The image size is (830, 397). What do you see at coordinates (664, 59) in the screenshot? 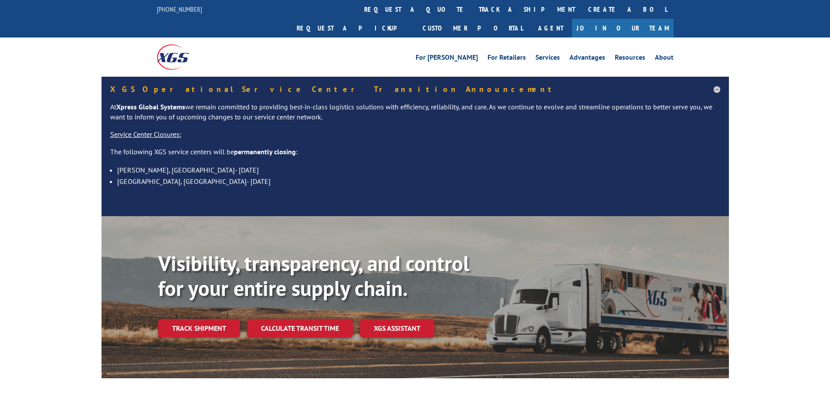
I see `a: About` at bounding box center [664, 59].